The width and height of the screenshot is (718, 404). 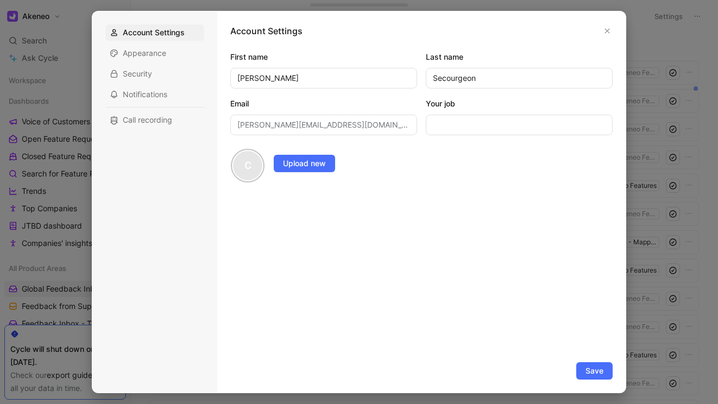 What do you see at coordinates (266, 31) in the screenshot?
I see `h1: Account Settings` at bounding box center [266, 31].